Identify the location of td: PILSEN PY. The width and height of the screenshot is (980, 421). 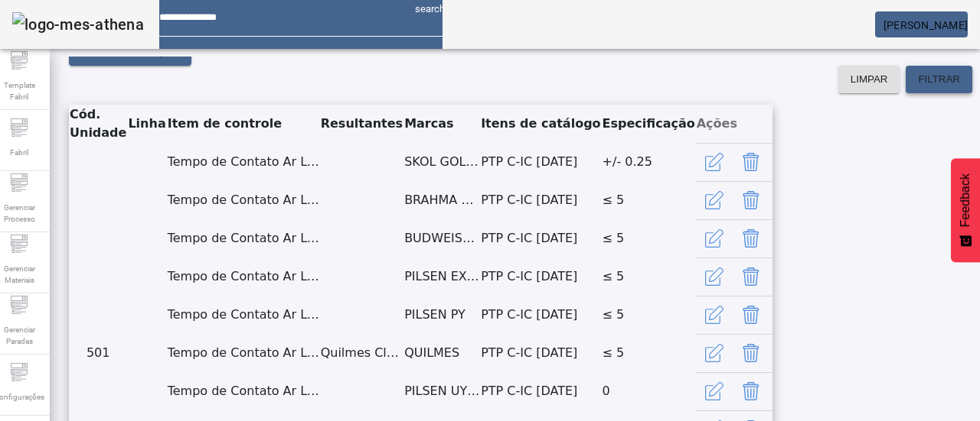
(441, 315).